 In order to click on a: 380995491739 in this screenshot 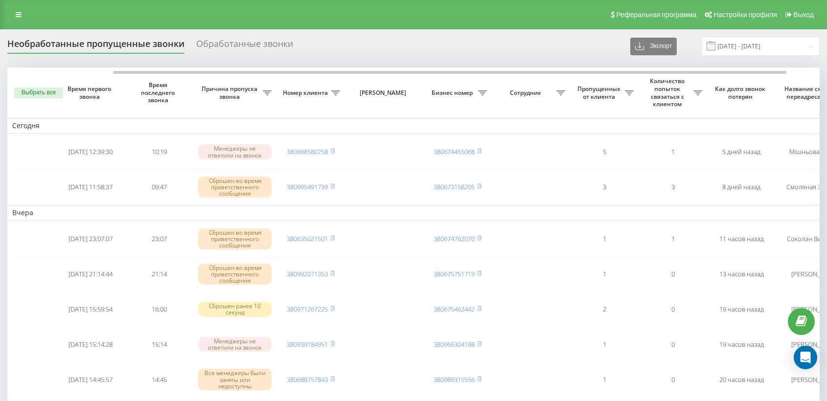, I will do `click(307, 187)`.